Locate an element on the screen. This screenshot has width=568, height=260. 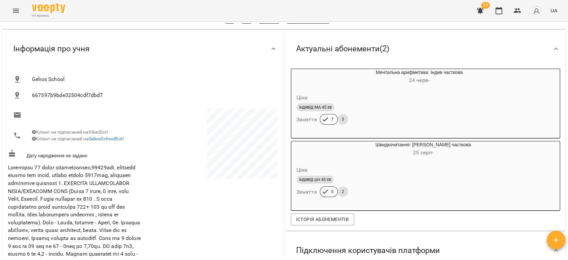
button: UA is located at coordinates (554, 10).